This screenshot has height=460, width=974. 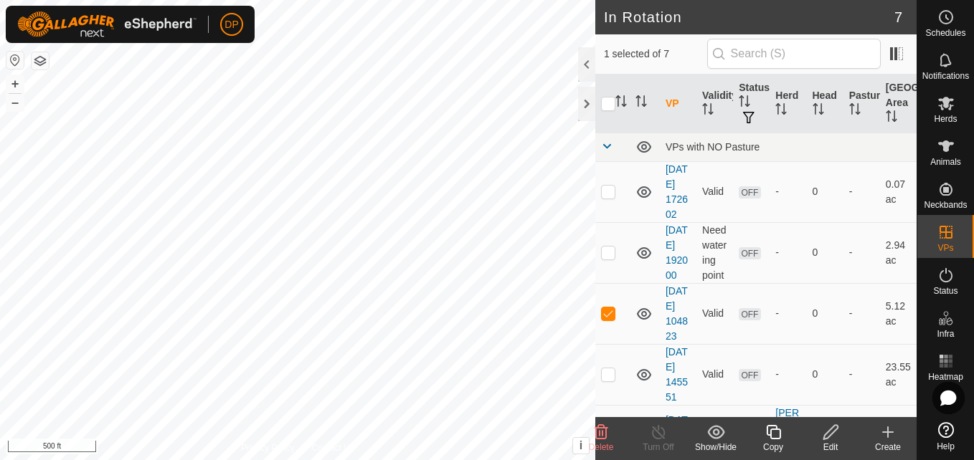 What do you see at coordinates (794, 54) in the screenshot?
I see `input: Search (S)` at bounding box center [794, 54].